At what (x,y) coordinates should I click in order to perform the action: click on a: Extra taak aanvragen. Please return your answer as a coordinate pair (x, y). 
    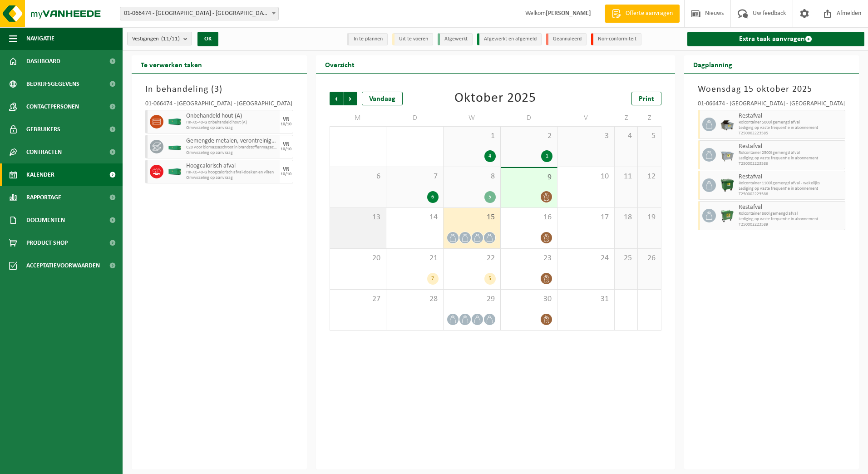
    Looking at the image, I should click on (776, 39).